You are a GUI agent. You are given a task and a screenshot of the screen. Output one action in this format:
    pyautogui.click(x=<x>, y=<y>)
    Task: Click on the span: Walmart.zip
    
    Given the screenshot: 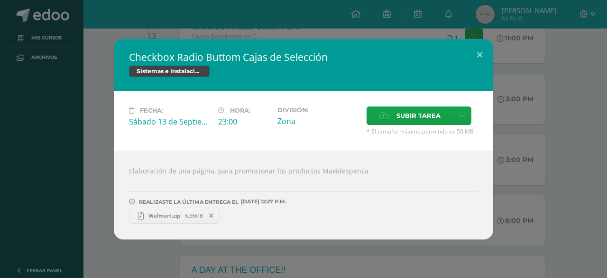 What is the action you would take?
    pyautogui.click(x=164, y=215)
    